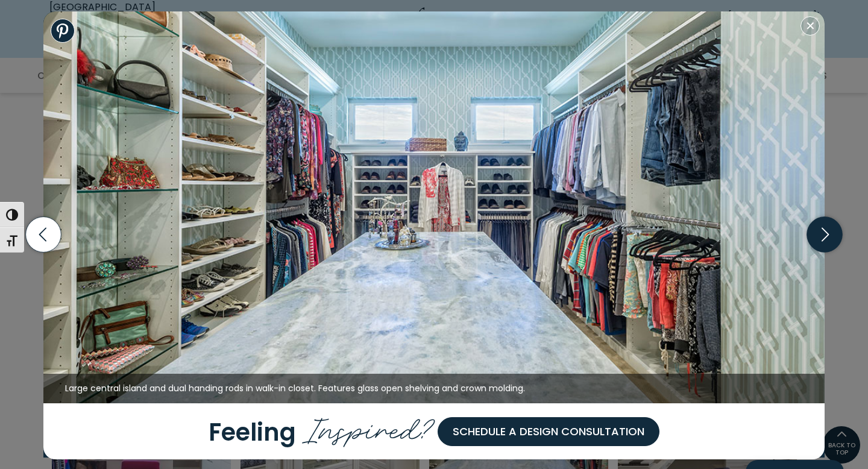  What do you see at coordinates (549, 431) in the screenshot?
I see `a: Schedule a Design Consultation` at bounding box center [549, 431].